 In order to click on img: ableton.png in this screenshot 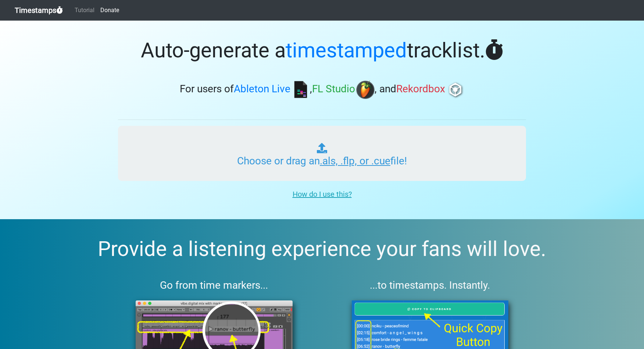, I will do `click(301, 90)`.